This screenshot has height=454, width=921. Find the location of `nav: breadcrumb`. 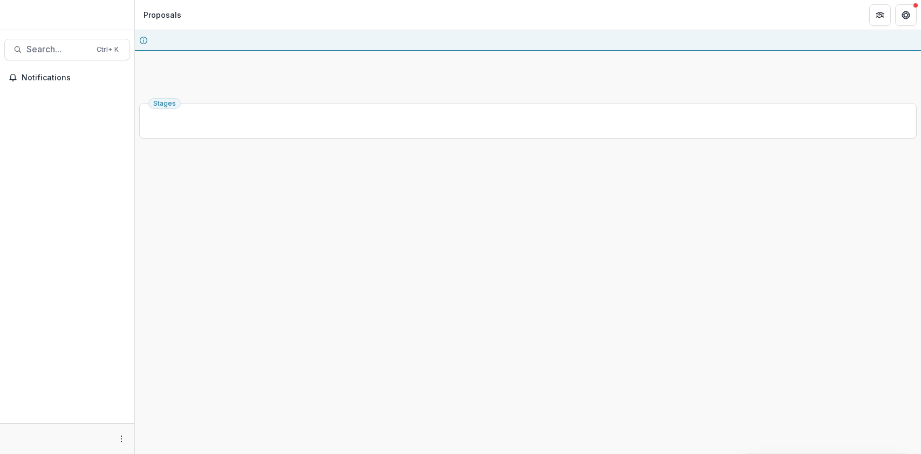

nav: breadcrumb is located at coordinates (162, 15).